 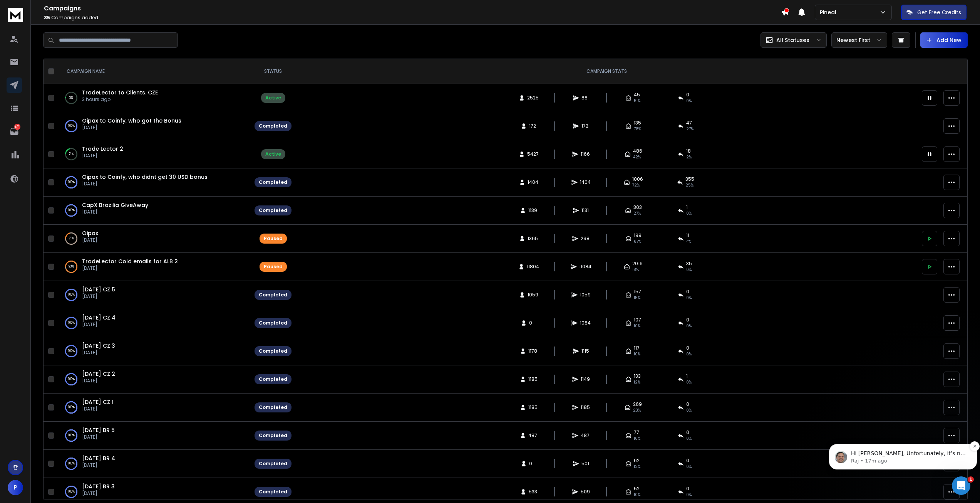 What do you see at coordinates (130, 261) in the screenshot?
I see `span: TradeLector Cold emails for ALB 2` at bounding box center [130, 261].